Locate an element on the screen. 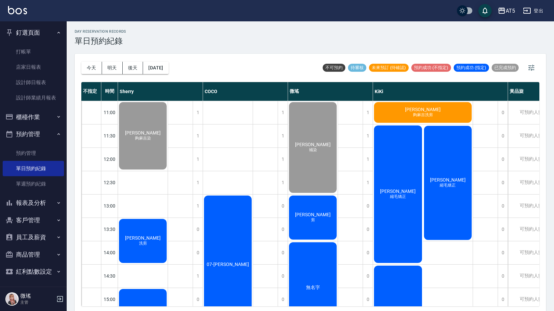  div: 不指定 is located at coordinates (91, 91).